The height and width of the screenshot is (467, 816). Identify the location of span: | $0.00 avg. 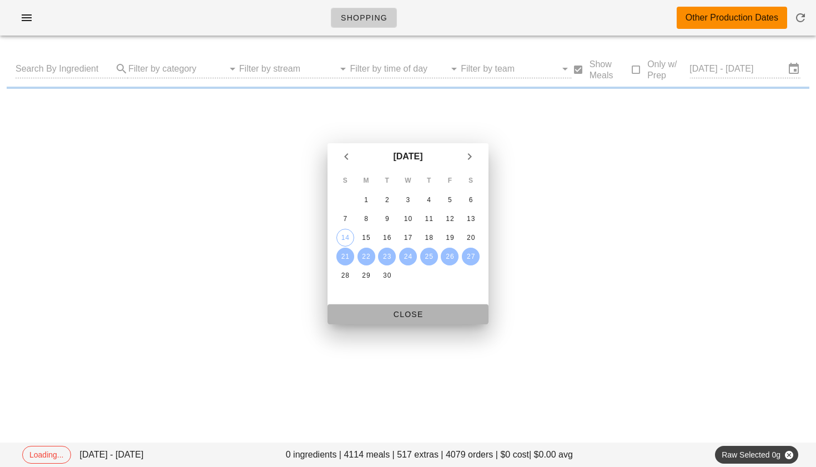
(551, 455).